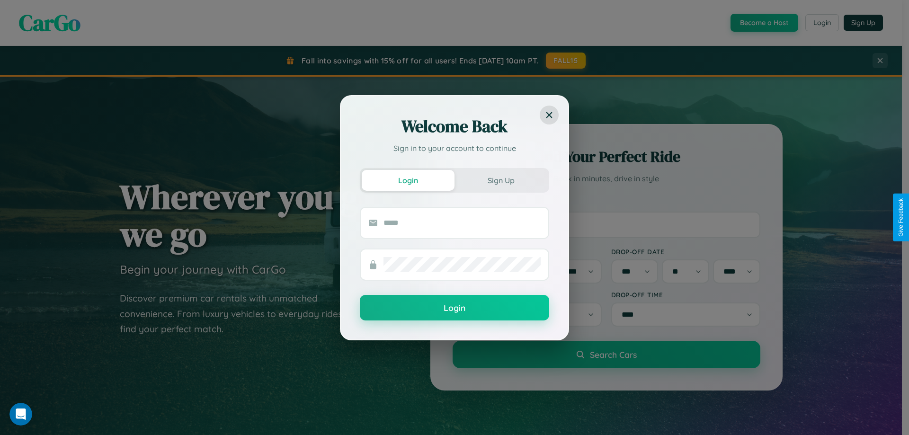 The image size is (909, 435). Describe the element at coordinates (454, 148) in the screenshot. I see `p: Sign in to your account to continue` at that location.